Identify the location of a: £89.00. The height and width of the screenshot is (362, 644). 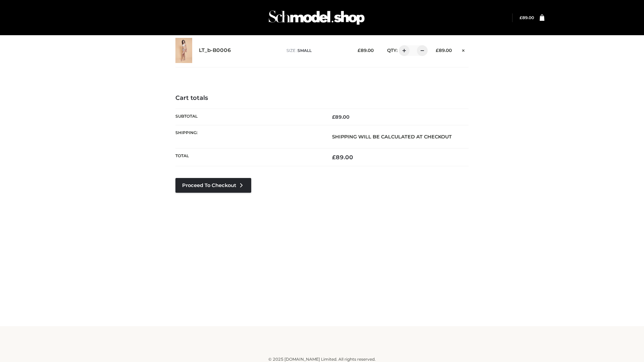
(527, 18).